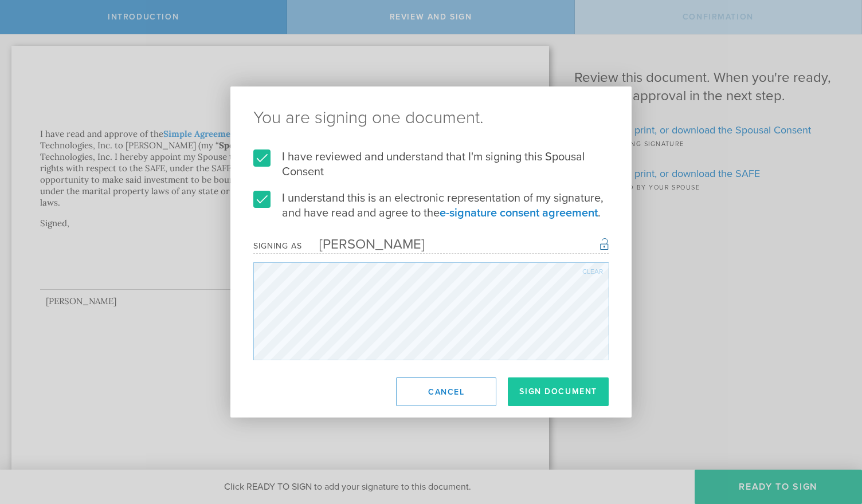 This screenshot has width=862, height=504. What do you see at coordinates (519, 214) in the screenshot?
I see `a: e-signature consent agreement` at bounding box center [519, 214].